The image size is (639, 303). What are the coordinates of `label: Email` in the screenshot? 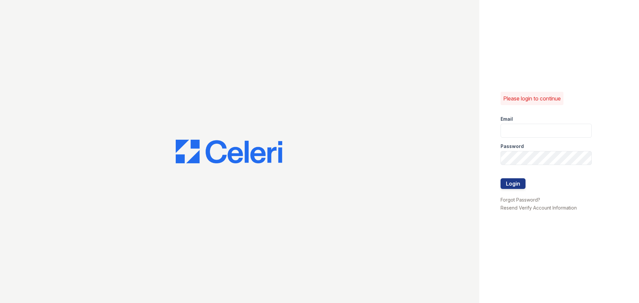 It's located at (507, 119).